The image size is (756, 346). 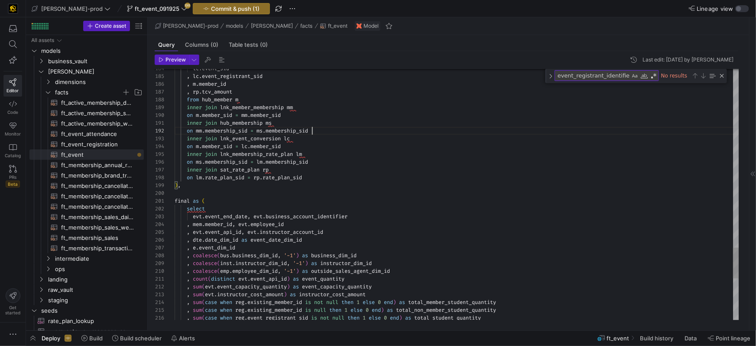 What do you see at coordinates (212, 84) in the screenshot?
I see `span: member_id` at bounding box center [212, 84].